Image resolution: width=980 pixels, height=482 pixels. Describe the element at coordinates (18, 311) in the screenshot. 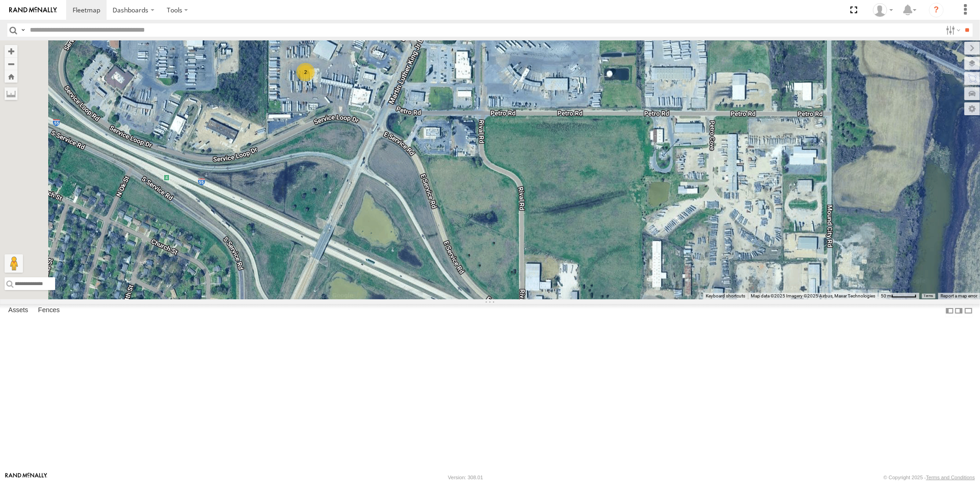

I see `label: Assets` at that location.